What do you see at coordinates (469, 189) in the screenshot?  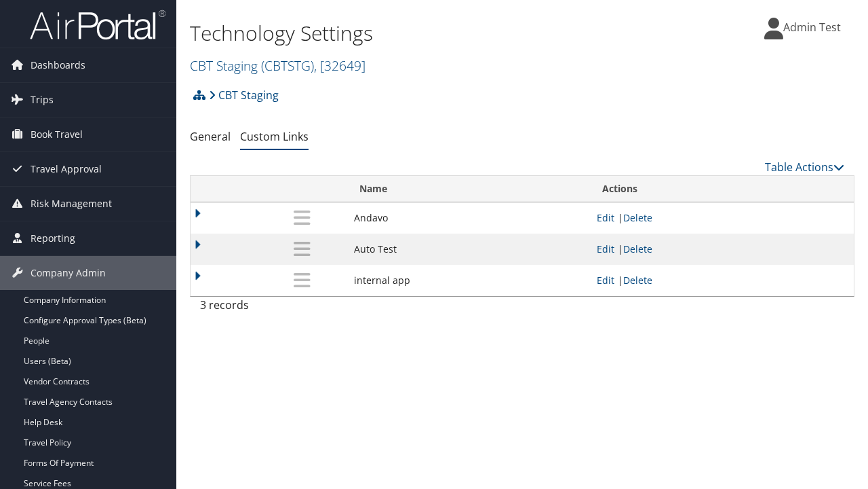 I see `th: Name` at bounding box center [469, 189].